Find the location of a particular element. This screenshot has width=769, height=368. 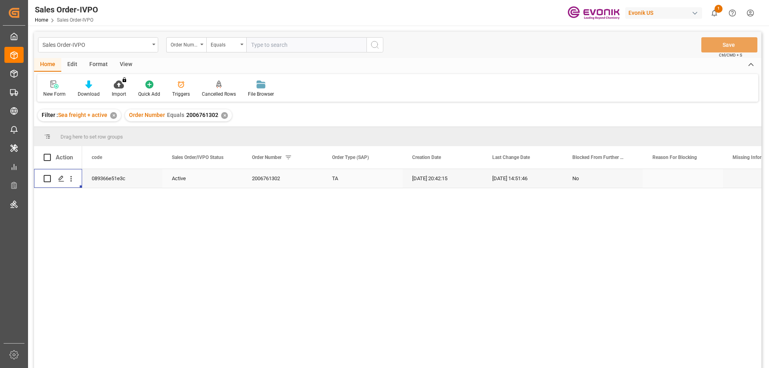

button: Save is located at coordinates (729, 45).